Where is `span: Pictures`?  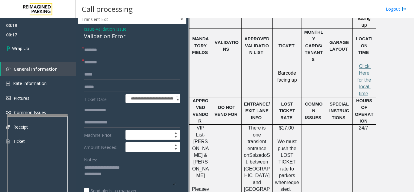
span: Pictures is located at coordinates (22, 98).